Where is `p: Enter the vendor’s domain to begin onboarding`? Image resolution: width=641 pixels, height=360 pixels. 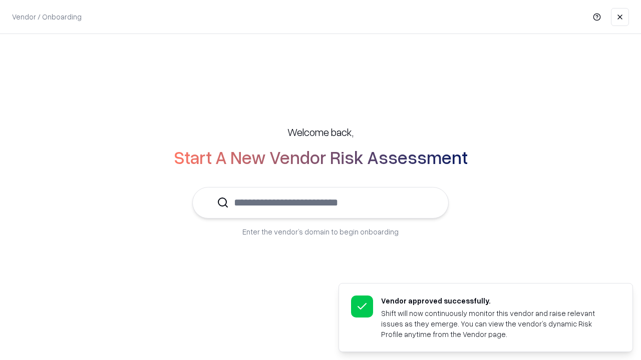 p: Enter the vendor’s domain to begin onboarding is located at coordinates (320, 232).